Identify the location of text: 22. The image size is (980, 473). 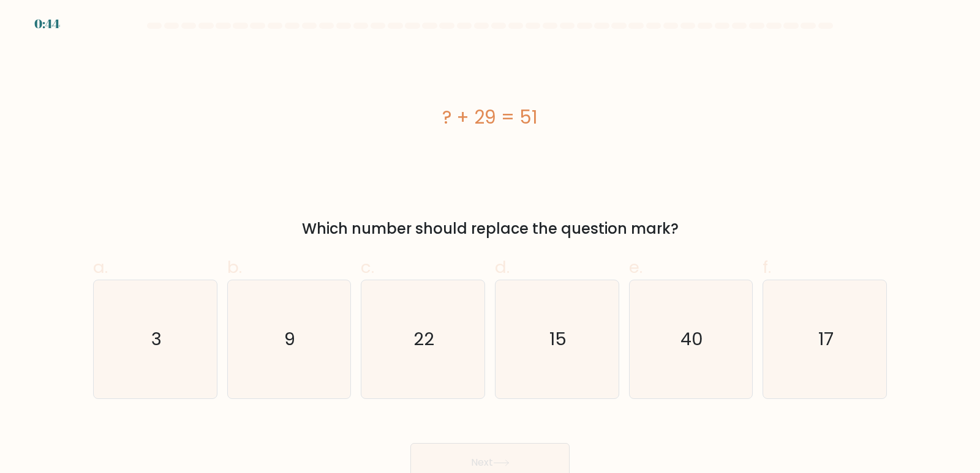
(425, 340).